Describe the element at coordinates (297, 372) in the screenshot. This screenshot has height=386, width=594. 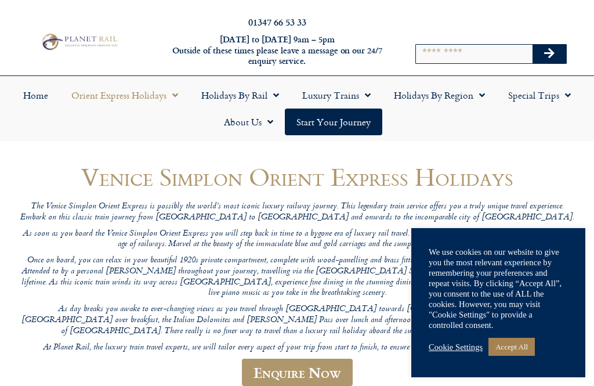
I see `a: Enquire Now` at that location.